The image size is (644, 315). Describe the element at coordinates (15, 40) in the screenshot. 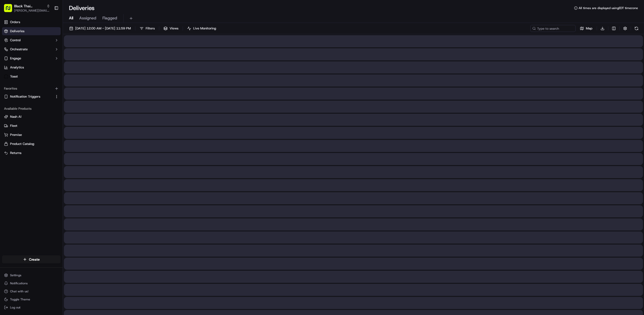

I see `span: Control` at that location.